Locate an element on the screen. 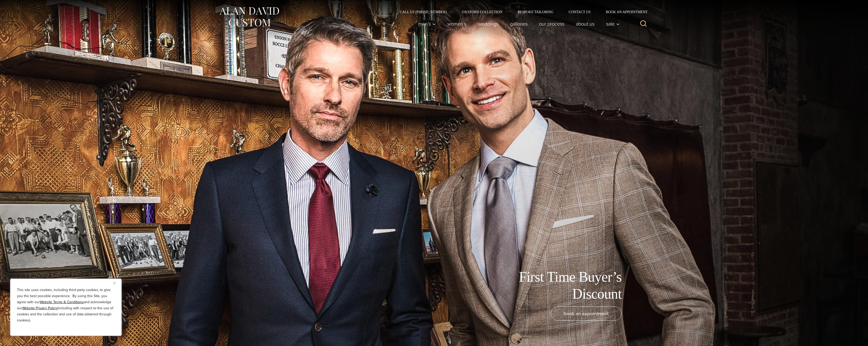 The image size is (868, 346). img: Close is located at coordinates (114, 283).